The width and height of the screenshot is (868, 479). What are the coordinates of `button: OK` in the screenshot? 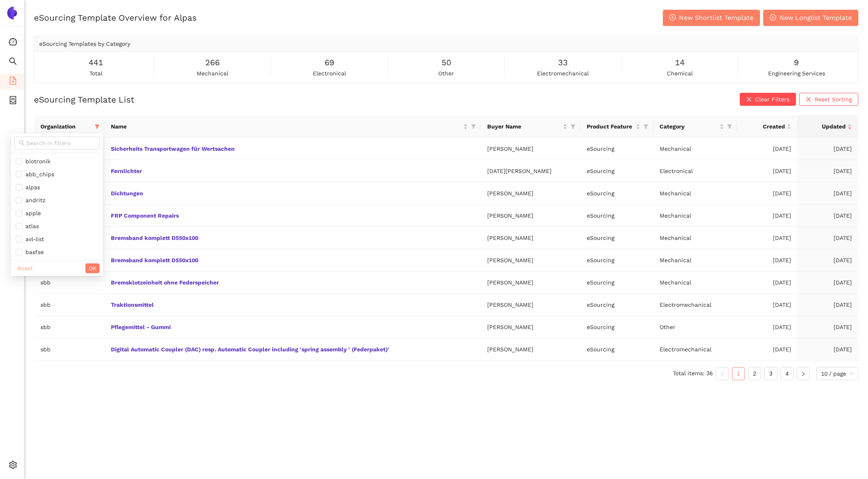 It's located at (92, 268).